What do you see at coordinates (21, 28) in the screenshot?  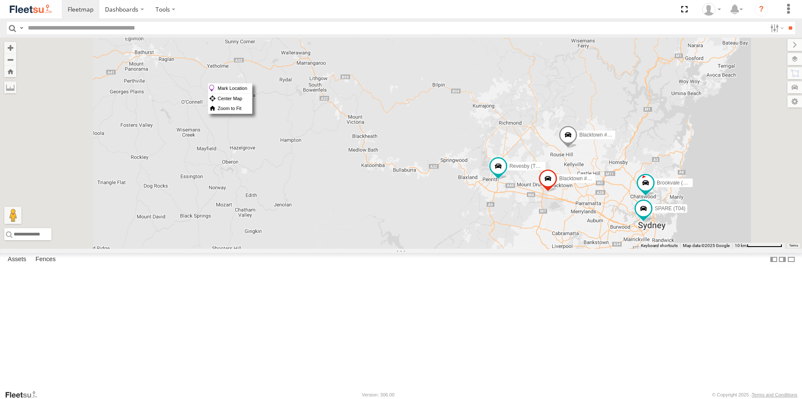 I see `label: Search Query` at bounding box center [21, 28].